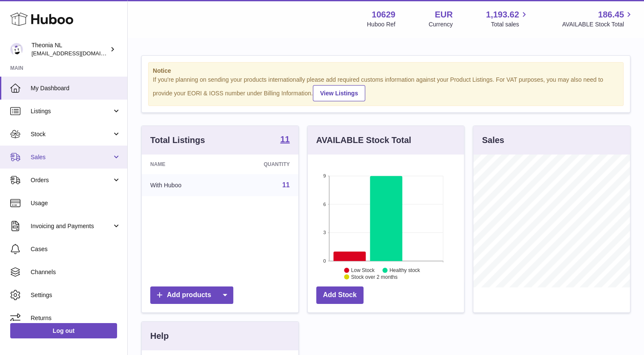 The image size is (644, 355). Describe the element at coordinates (493, 140) in the screenshot. I see `h3: Sales` at that location.